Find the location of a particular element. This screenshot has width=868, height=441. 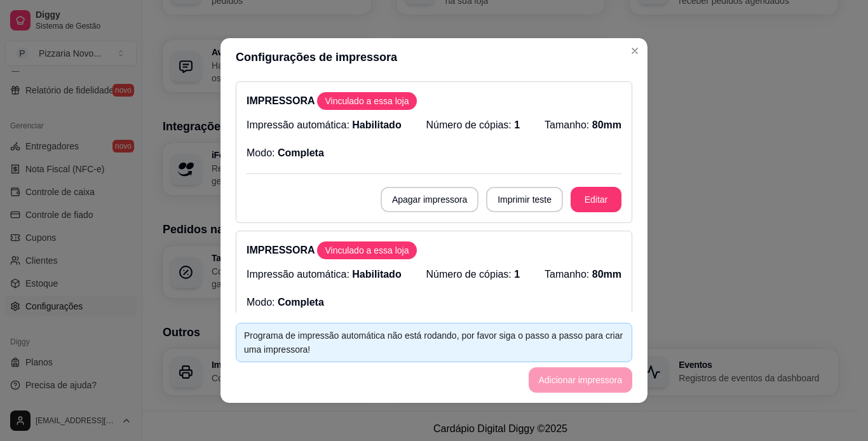

button: Apagar impressora is located at coordinates (429, 200).